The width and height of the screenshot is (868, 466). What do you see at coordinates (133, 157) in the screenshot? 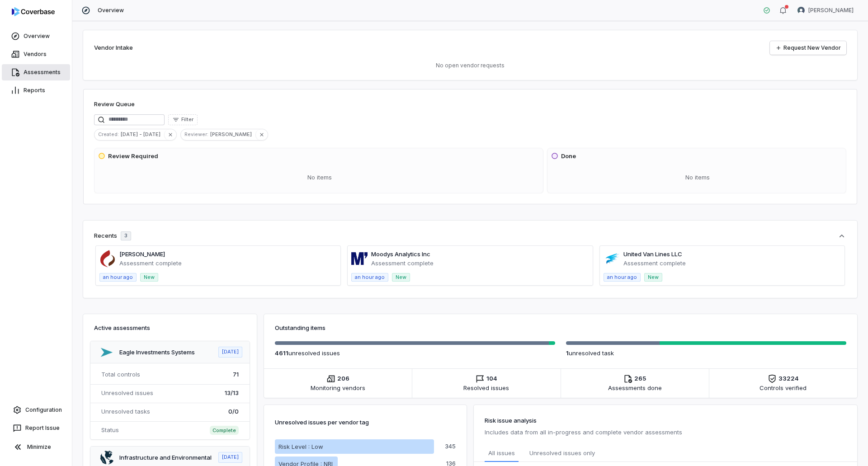
I see `h3: Review Required` at bounding box center [133, 157].